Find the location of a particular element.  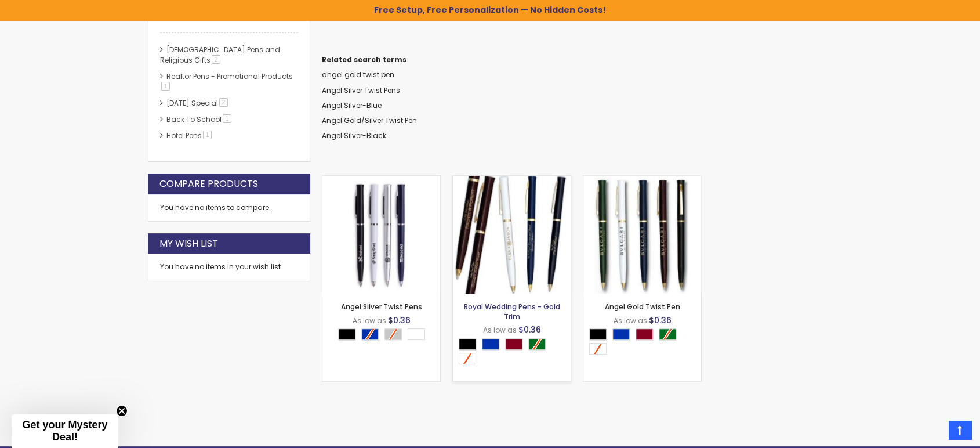

img: Angel Gold Twist Pen is located at coordinates (642, 234).